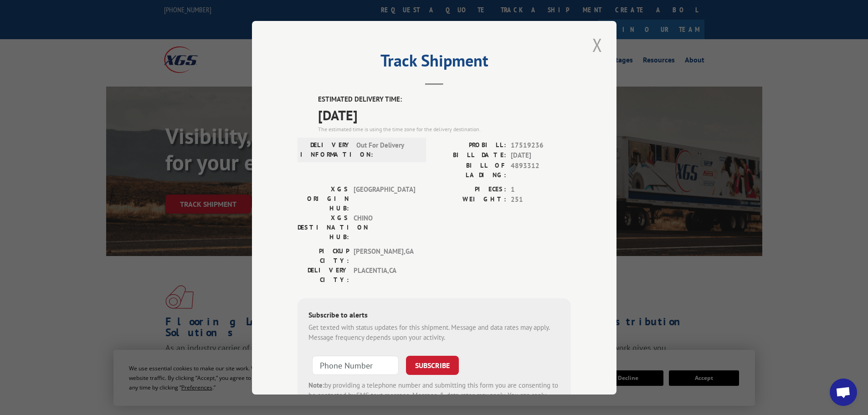 This screenshot has height=415, width=868. I want to click on label: BILL DATE:, so click(470, 155).